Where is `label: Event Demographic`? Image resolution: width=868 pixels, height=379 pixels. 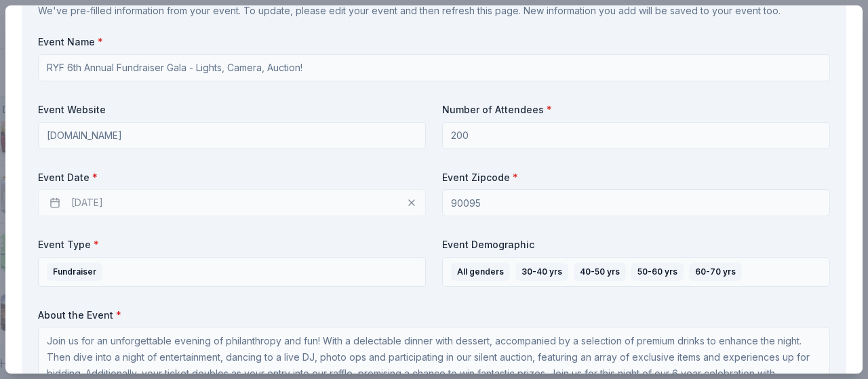 label: Event Demographic is located at coordinates (636, 245).